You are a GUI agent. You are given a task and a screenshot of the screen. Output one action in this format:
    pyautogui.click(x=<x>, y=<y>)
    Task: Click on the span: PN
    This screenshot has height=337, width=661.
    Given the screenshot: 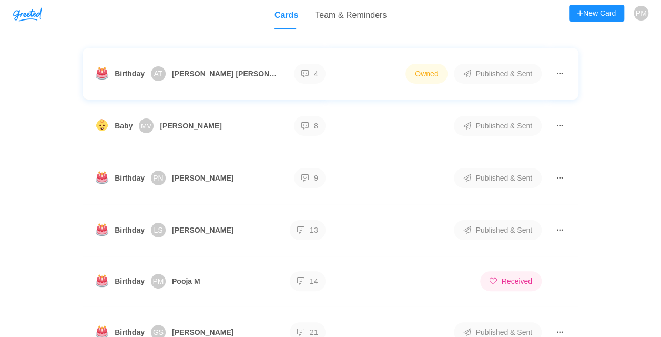 What is the action you would take?
    pyautogui.click(x=158, y=178)
    